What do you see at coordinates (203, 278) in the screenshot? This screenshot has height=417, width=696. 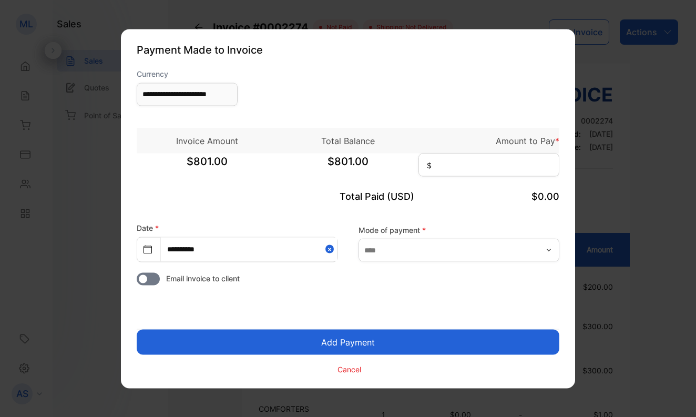 I see `span: Email invoice to client` at bounding box center [203, 278].